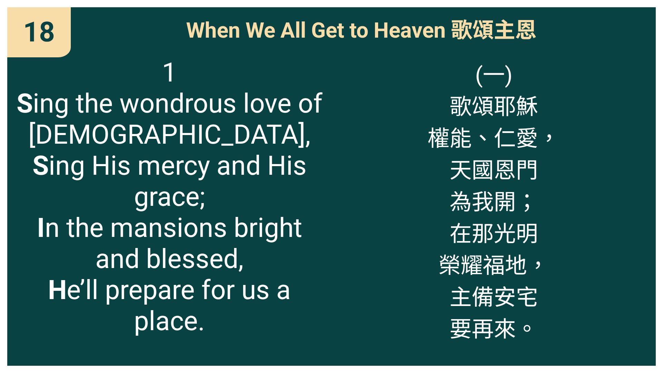 The height and width of the screenshot is (373, 663). What do you see at coordinates (57, 290) in the screenshot?
I see `b: H` at bounding box center [57, 290].